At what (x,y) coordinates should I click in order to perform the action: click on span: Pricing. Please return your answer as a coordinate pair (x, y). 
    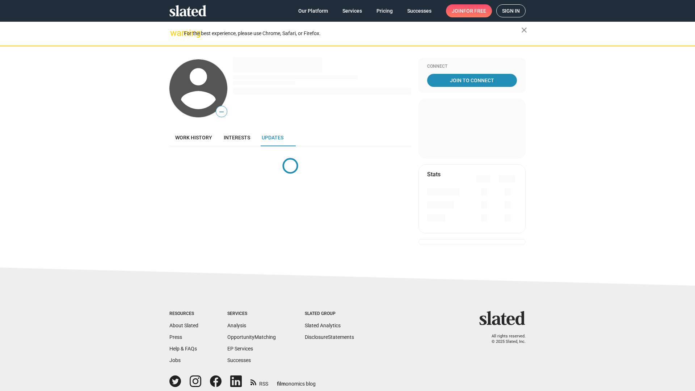
    Looking at the image, I should click on (385, 11).